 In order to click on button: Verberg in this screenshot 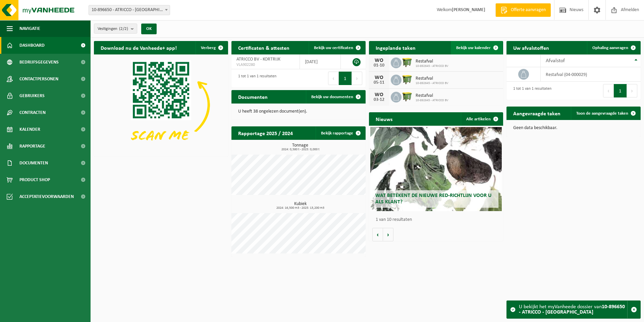, I will do `click(211, 48)`.